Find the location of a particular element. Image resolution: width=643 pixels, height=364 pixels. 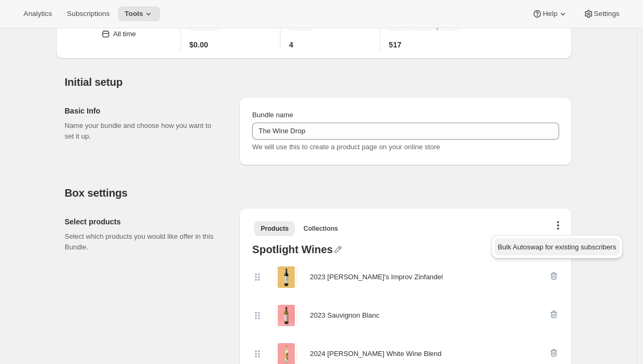

span: Analytics is located at coordinates (37, 14).